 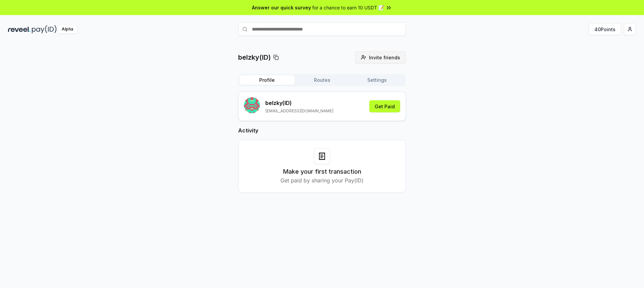 I want to click on p: belzky(ID), so click(x=254, y=58).